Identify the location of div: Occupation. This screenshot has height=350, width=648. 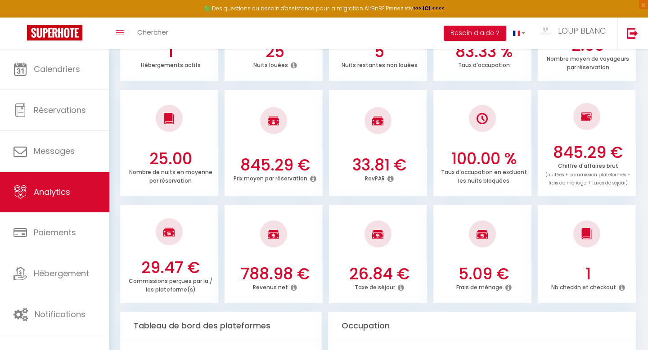
(482, 326).